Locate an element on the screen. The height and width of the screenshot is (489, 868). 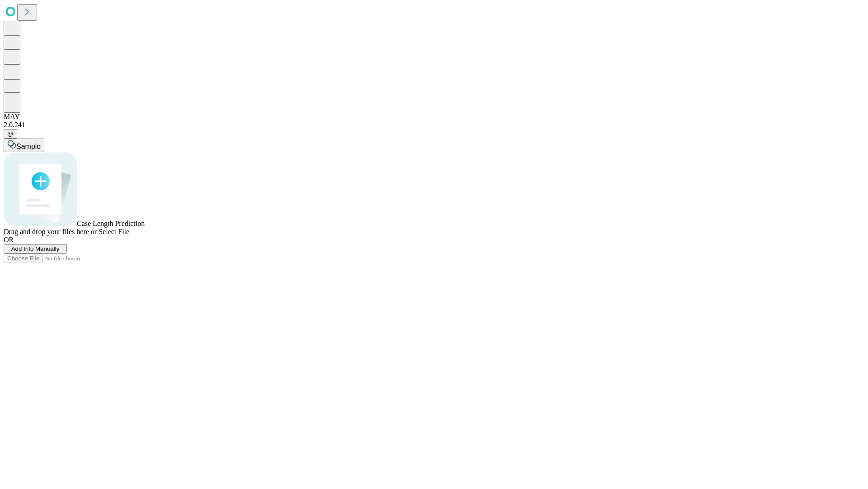
span: Sample is located at coordinates (28, 146).